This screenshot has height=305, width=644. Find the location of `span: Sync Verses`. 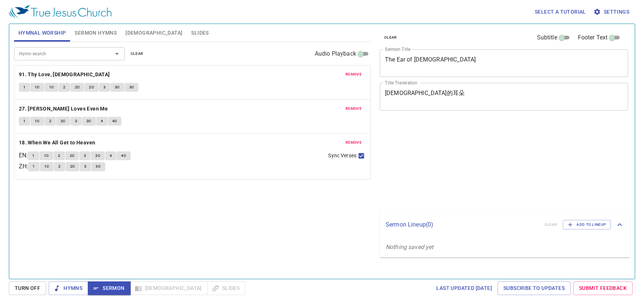

span: Sync Verses is located at coordinates (342, 156).